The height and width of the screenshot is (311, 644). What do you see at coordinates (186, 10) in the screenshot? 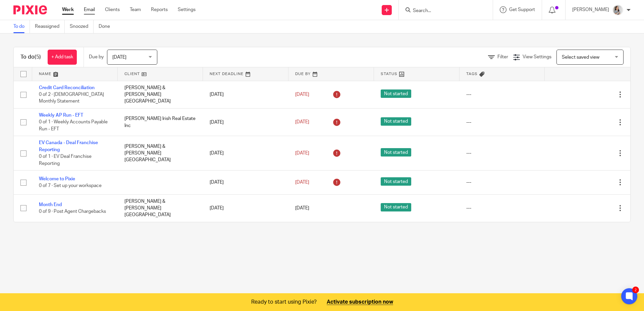
I see `a: Settings` at bounding box center [186, 10].